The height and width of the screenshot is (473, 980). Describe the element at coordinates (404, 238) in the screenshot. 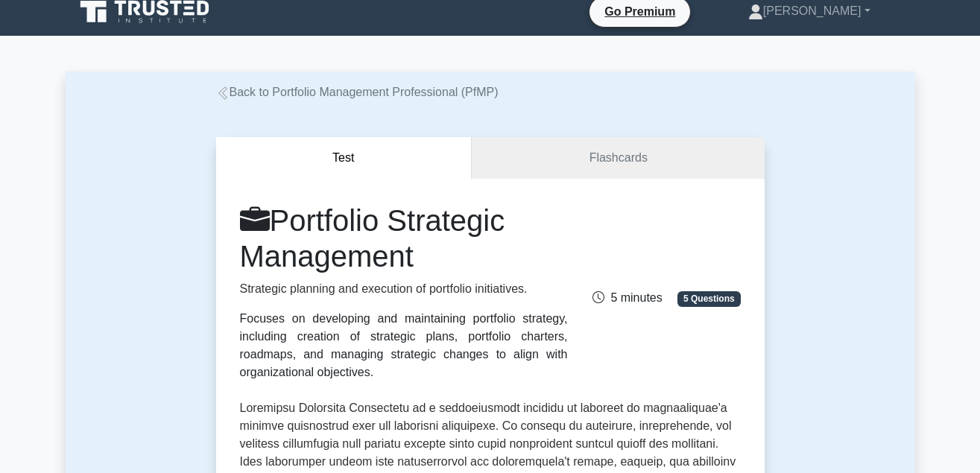

I see `h1: Portfolio Strategic Management` at that location.